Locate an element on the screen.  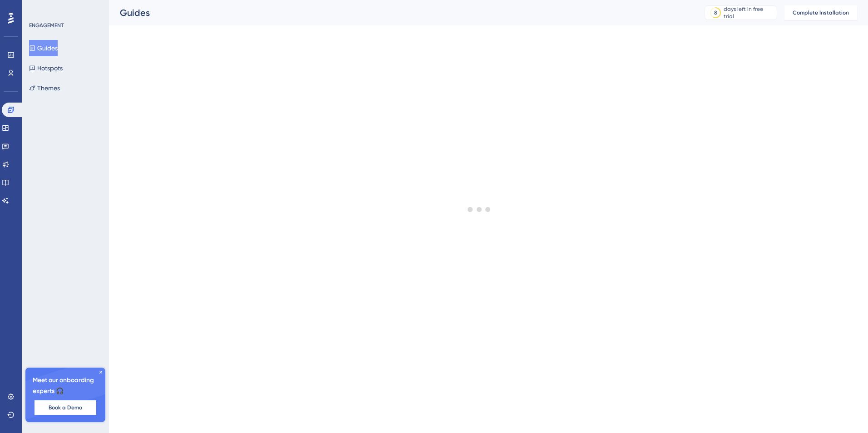
button: Guides is located at coordinates (43, 48).